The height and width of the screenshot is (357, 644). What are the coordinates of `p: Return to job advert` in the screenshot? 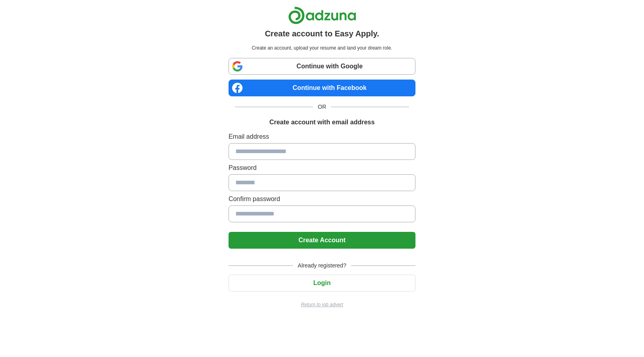 It's located at (322, 305).